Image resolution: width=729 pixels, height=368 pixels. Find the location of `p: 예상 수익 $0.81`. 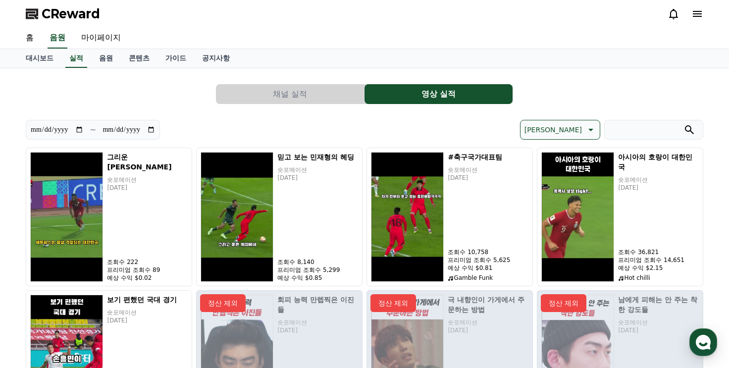

p: 예상 수익 $0.81 is located at coordinates (488, 268).